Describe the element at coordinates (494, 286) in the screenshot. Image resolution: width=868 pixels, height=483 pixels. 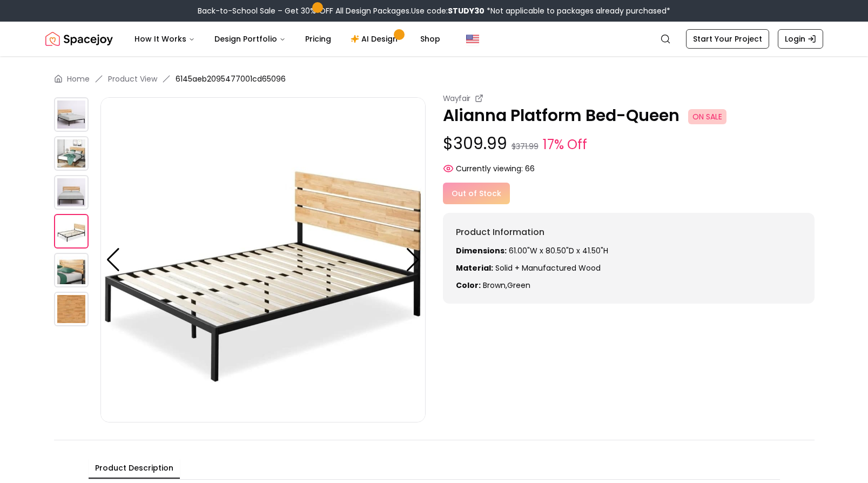
I see `span: brown ,` at that location.